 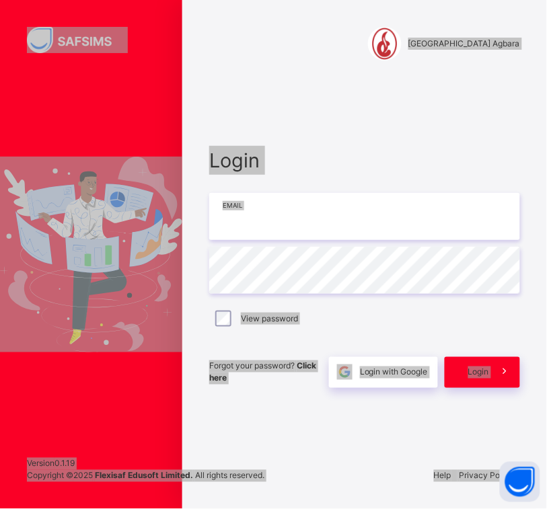 What do you see at coordinates (262, 372) in the screenshot?
I see `span: Forgot your password?` at bounding box center [262, 372].